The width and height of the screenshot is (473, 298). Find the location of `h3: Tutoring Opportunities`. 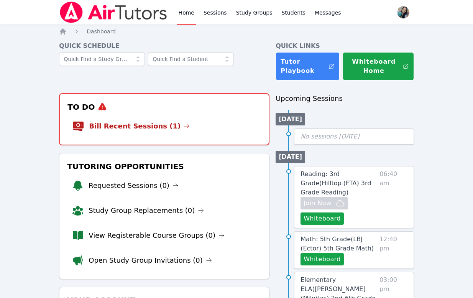

h3: Tutoring Opportunities is located at coordinates (164, 166).